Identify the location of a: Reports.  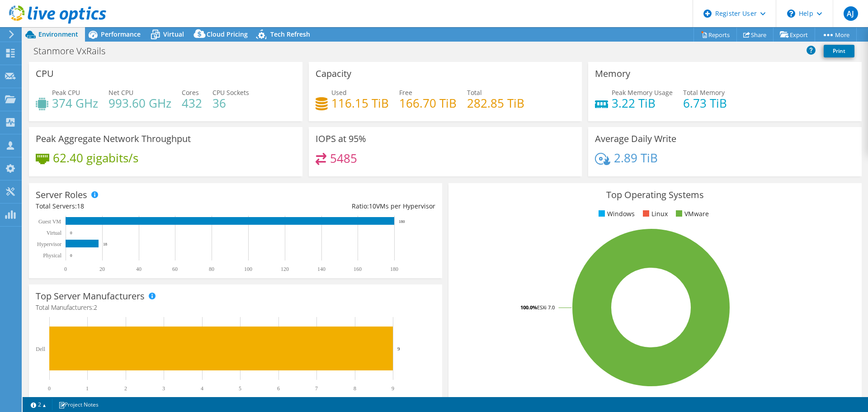
(716, 34).